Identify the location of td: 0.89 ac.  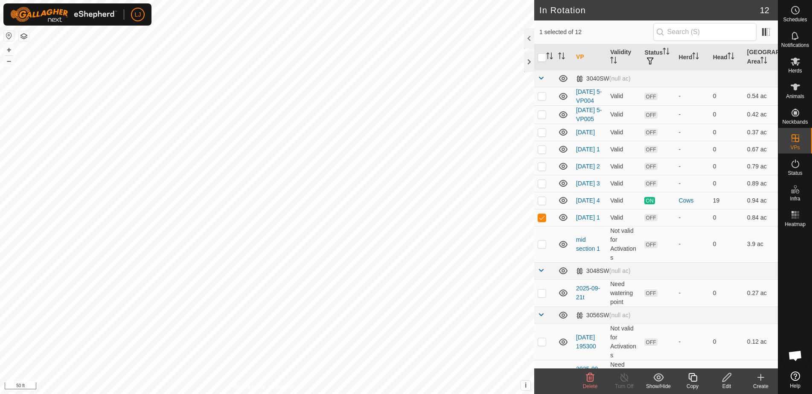
(761, 183).